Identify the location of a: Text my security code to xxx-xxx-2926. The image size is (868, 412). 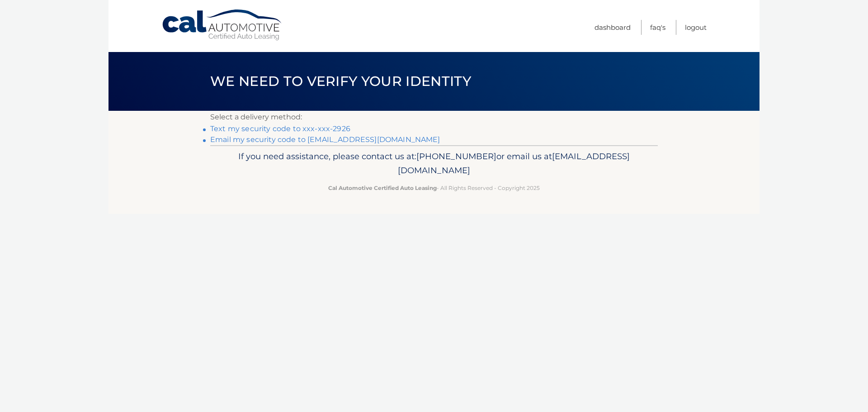
(280, 128).